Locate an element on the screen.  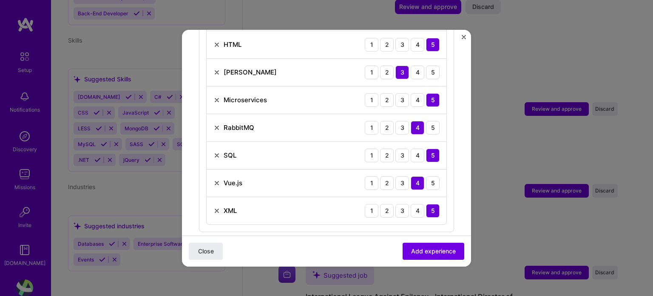
div: RabbitMQ is located at coordinates (239, 127).